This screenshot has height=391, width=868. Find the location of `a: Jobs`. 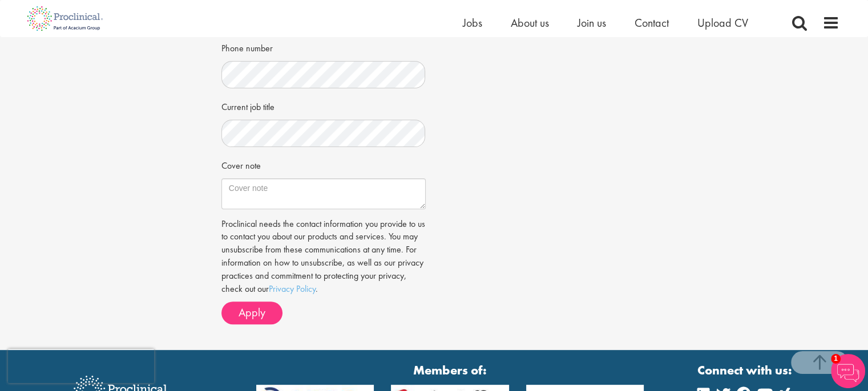

a: Jobs is located at coordinates (472, 23).